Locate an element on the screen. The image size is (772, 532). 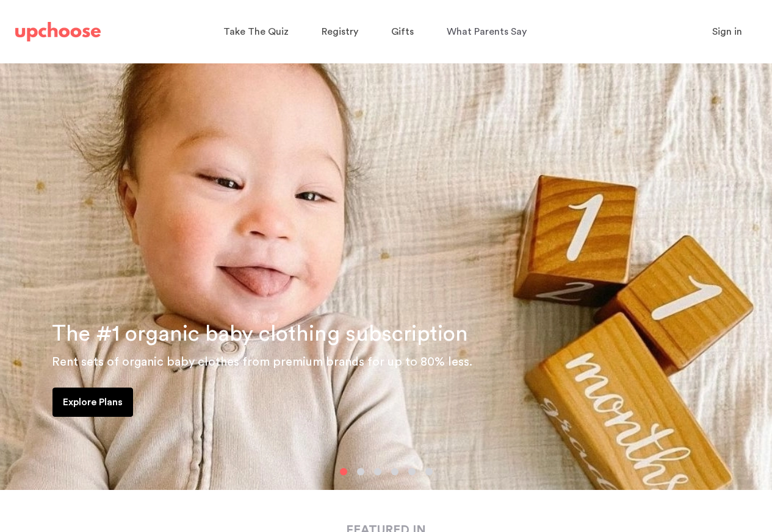
button: Sign in is located at coordinates (727, 32).